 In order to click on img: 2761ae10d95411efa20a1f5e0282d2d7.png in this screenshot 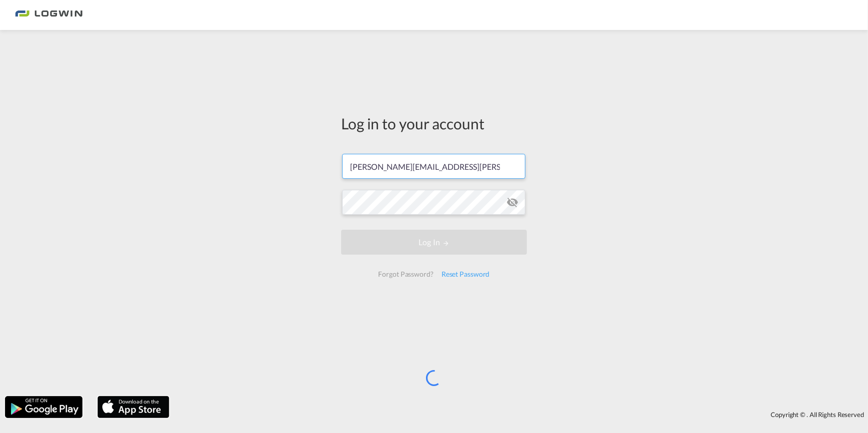, I will do `click(49, 15)`.